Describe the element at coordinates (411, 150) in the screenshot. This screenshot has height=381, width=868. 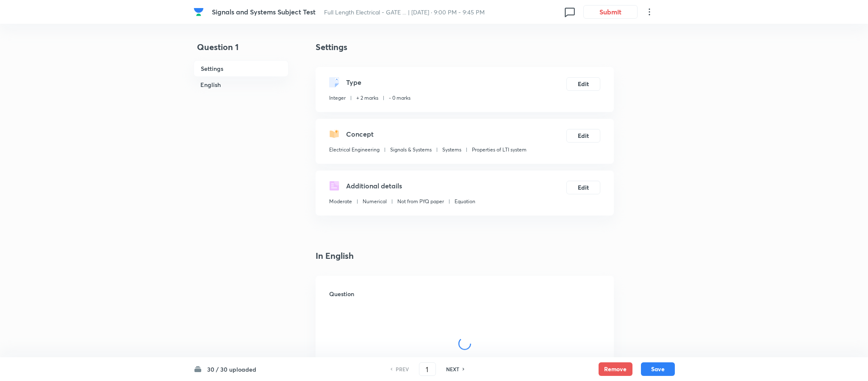
I see `p: Signals & Systems` at that location.